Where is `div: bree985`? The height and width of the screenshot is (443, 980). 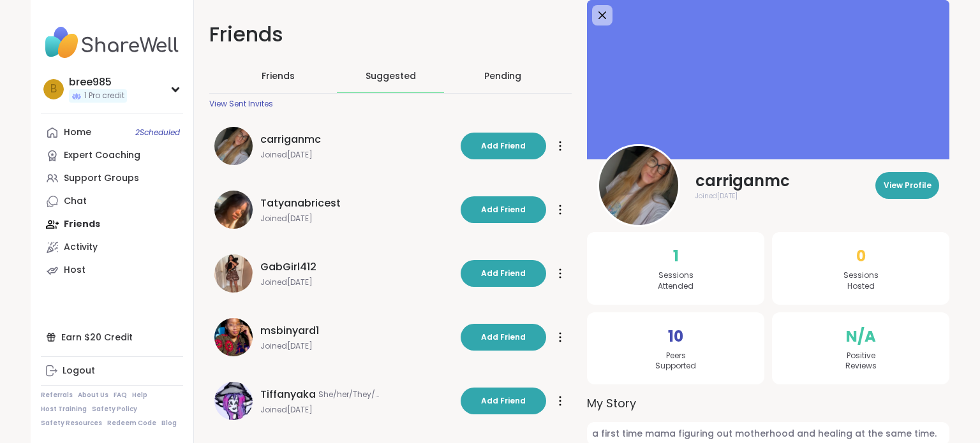 div: bree985 is located at coordinates (97, 82).